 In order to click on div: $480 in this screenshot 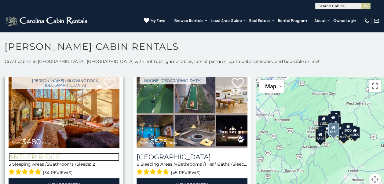, I will do `click(333, 129)`.